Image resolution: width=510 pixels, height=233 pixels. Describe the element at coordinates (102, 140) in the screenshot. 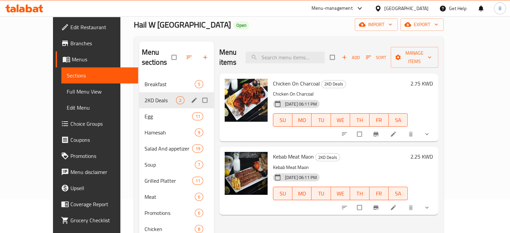

I see `span: Coupons` at that location.